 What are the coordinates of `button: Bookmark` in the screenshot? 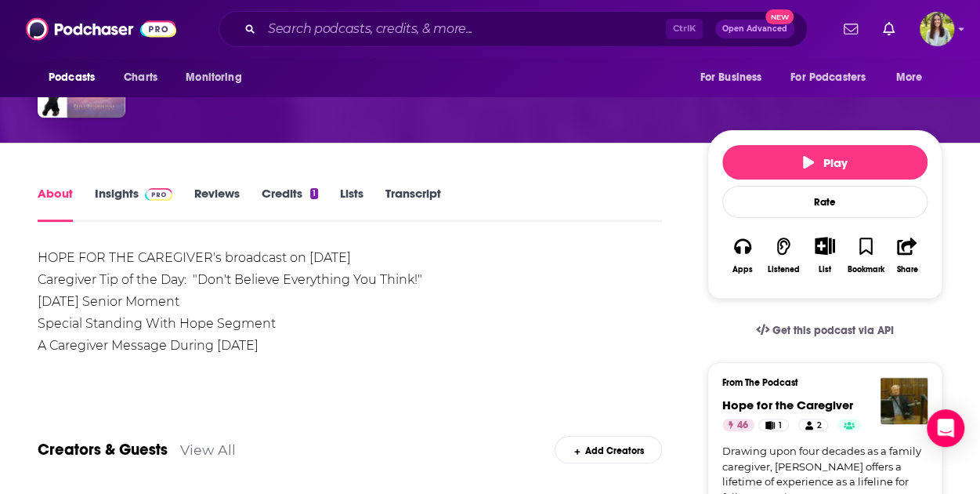 It's located at (866, 255).